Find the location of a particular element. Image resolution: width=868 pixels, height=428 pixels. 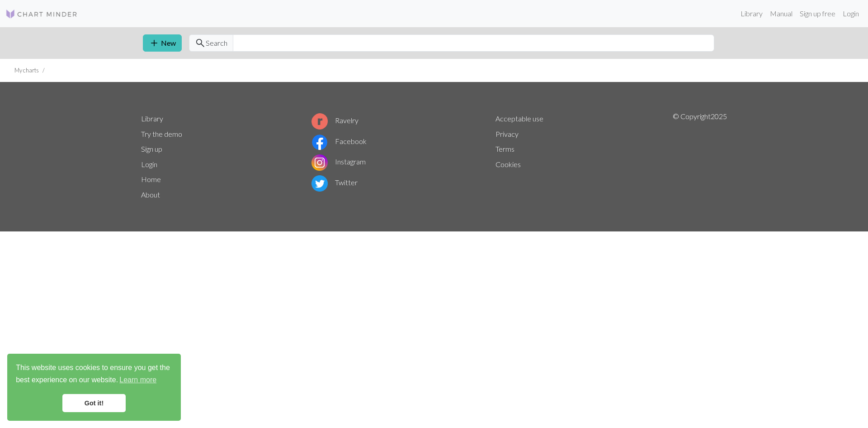

p: © Copyright 2025 is located at coordinates (700, 157).